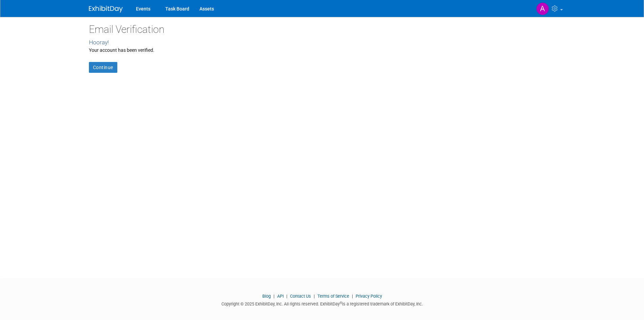 Image resolution: width=644 pixels, height=320 pixels. I want to click on a: API, so click(280, 296).